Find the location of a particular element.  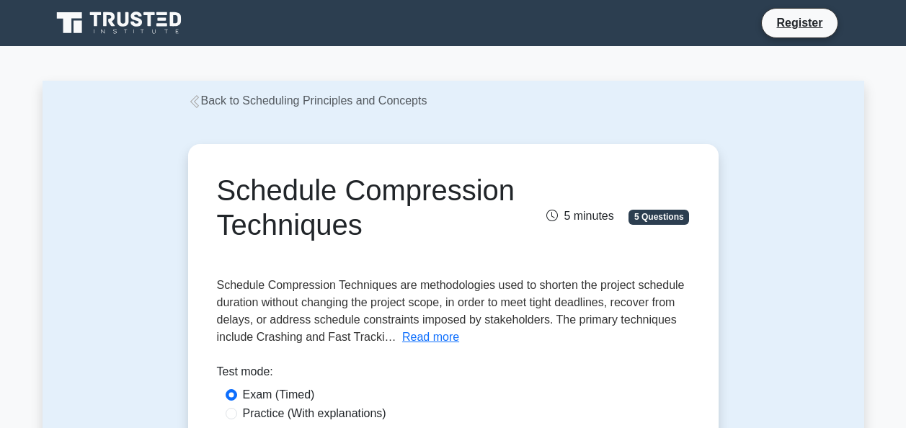

label: Practice (With explanations) is located at coordinates (314, 414).